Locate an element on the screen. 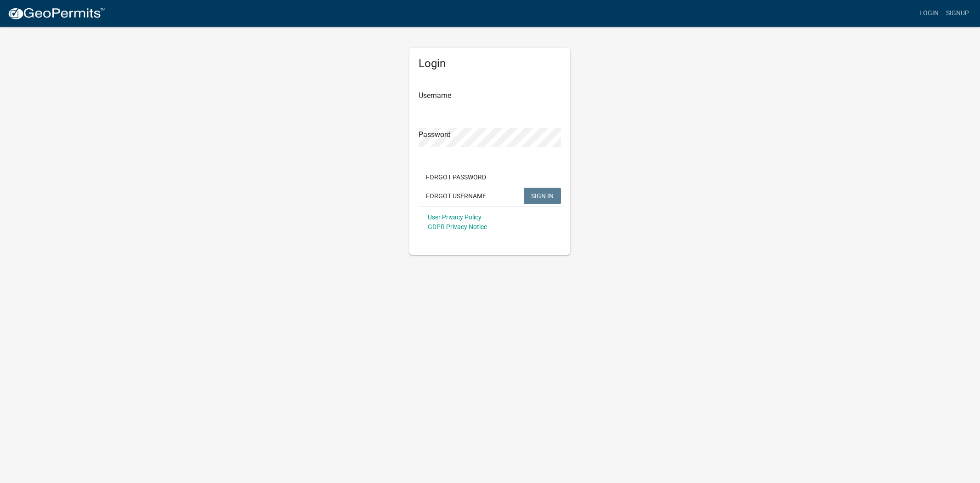 This screenshot has width=980, height=483. button: Forgot Password is located at coordinates (456, 177).